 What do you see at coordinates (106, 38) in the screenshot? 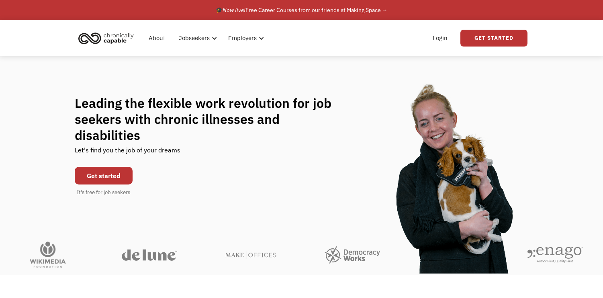
I see `img: Chronically Capable logo` at bounding box center [106, 38].